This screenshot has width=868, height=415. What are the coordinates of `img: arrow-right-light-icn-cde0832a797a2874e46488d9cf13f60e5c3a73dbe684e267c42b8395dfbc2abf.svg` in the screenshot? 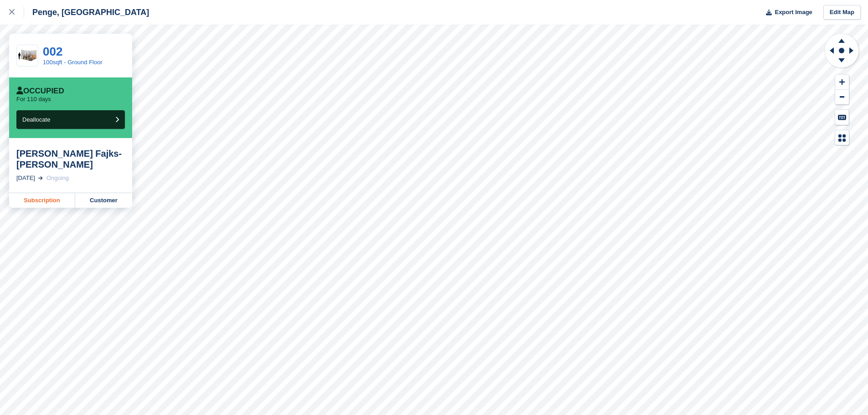 It's located at (40, 179).